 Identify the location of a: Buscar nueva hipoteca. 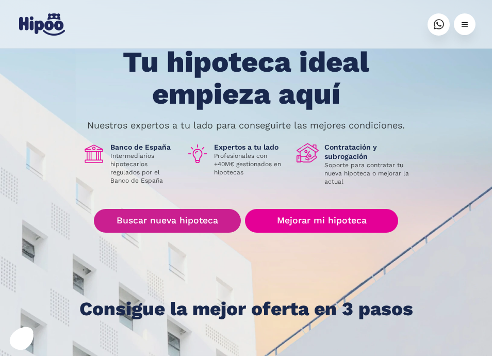
(167, 221).